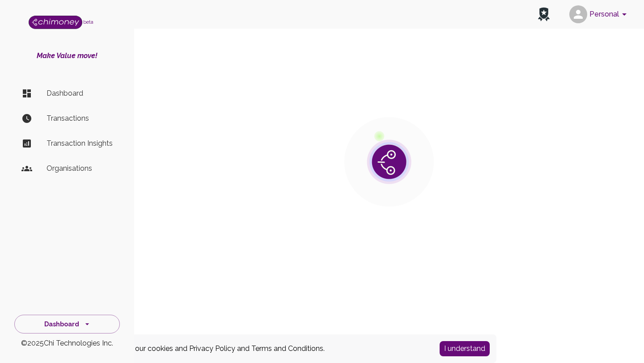  I want to click on button: account of current user, so click(600, 14).